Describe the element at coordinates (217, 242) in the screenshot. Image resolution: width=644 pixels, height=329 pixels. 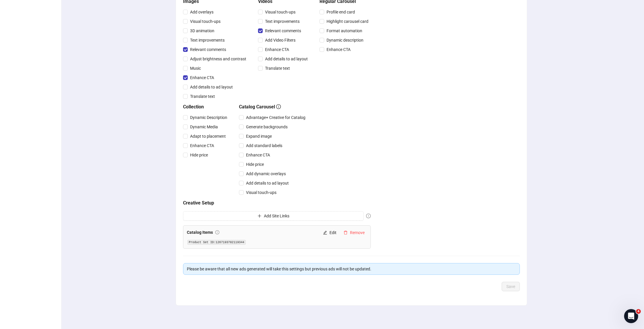
I see `code: Product Set ID: 1267193782119344` at that location.